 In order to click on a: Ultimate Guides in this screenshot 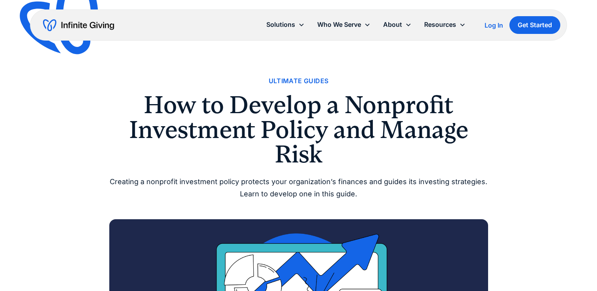, I will do `click(299, 81)`.